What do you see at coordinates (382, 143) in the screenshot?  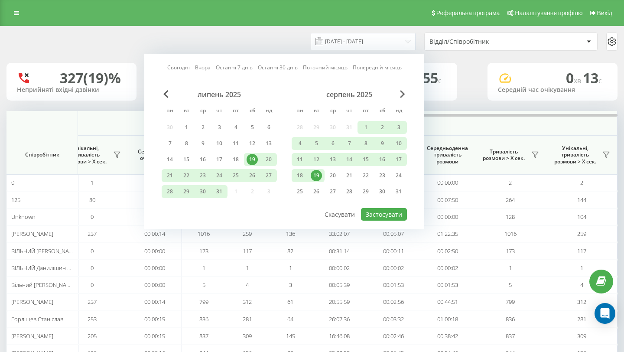 I see `div: сб 9 серп 2025 р.` at bounding box center [382, 143].